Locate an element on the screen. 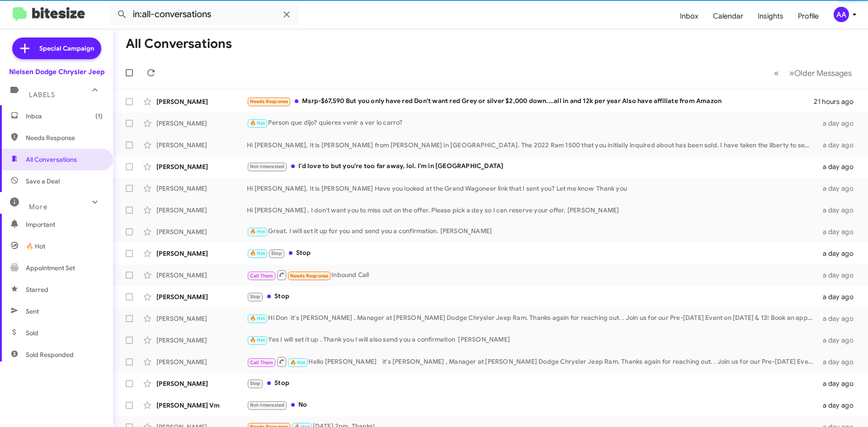 This screenshot has width=868, height=427. div: Person que dijo? quieres venir a ver lo carro? is located at coordinates (532, 123).